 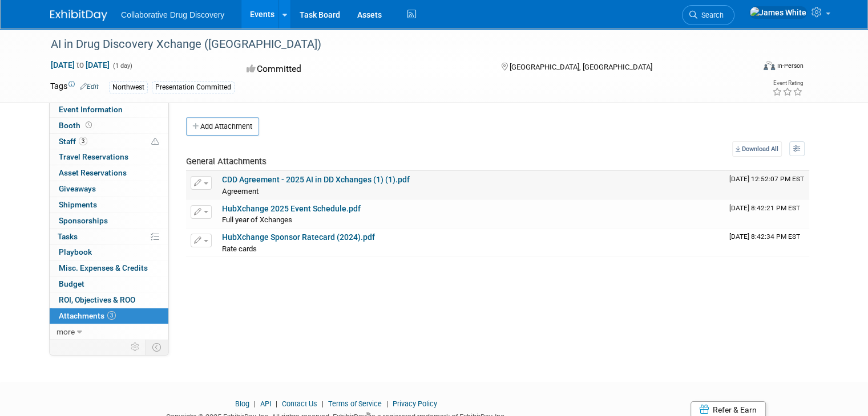 What do you see at coordinates (193, 87) in the screenshot?
I see `div: Presentation Committed` at bounding box center [193, 87].